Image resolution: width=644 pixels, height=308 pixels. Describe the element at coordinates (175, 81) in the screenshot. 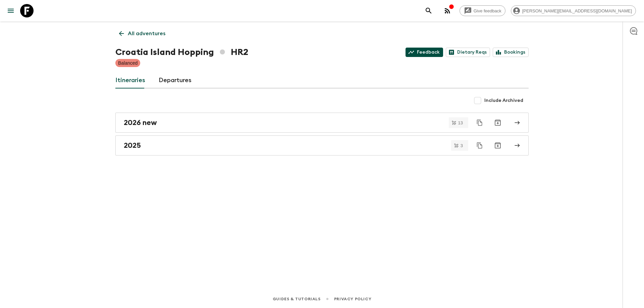

I see `a: Departures` at that location.